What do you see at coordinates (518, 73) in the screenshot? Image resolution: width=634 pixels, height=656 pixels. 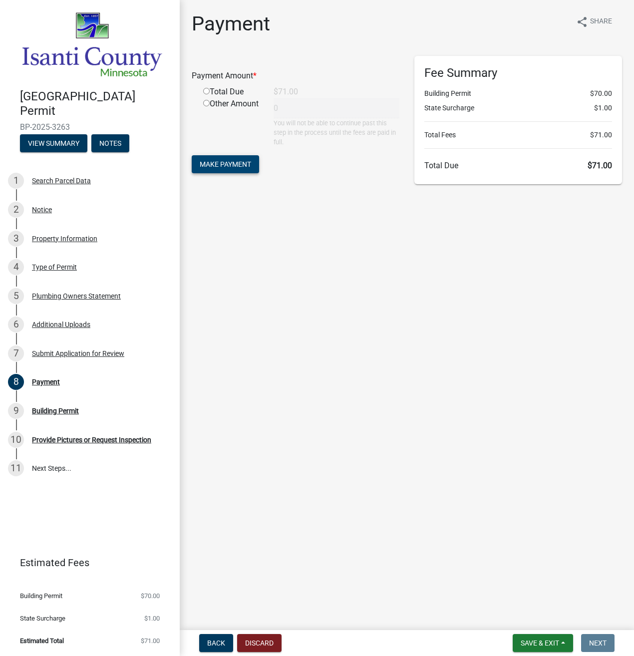 I see `h6: Fee Summary` at bounding box center [518, 73].